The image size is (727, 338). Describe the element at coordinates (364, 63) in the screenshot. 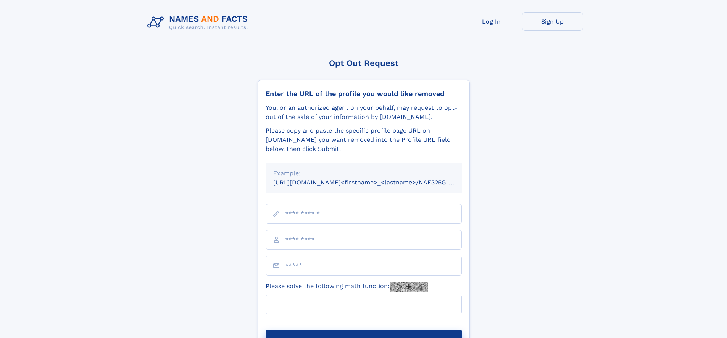

I see `div: Opt Out Request` at that location.